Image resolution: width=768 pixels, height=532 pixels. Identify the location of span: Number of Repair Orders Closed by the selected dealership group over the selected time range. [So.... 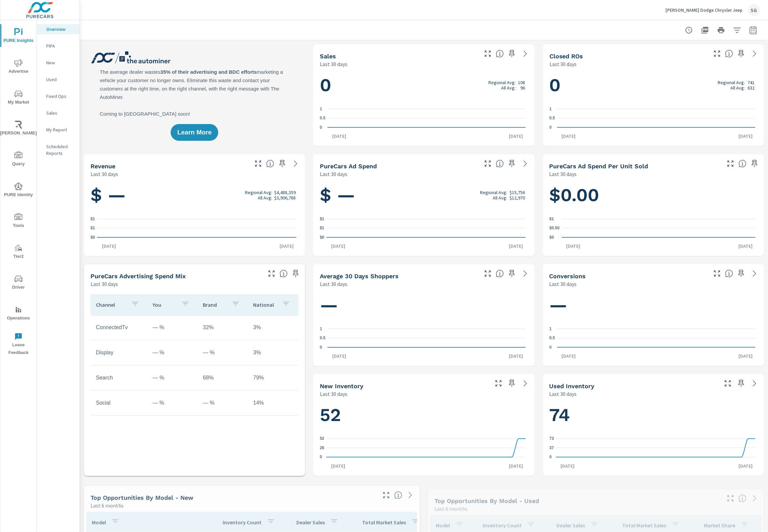
(729, 54).